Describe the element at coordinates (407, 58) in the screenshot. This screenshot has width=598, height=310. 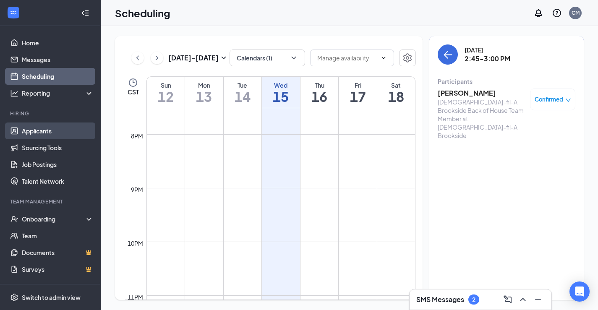
I see `a: Settings` at that location.